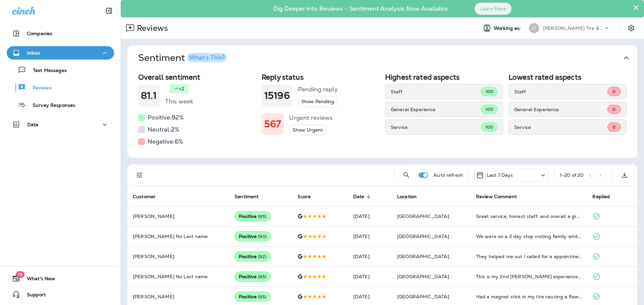 The width and height of the screenshot is (644, 305). What do you see at coordinates (149, 95) in the screenshot?
I see `h1: 81.1` at bounding box center [149, 95].